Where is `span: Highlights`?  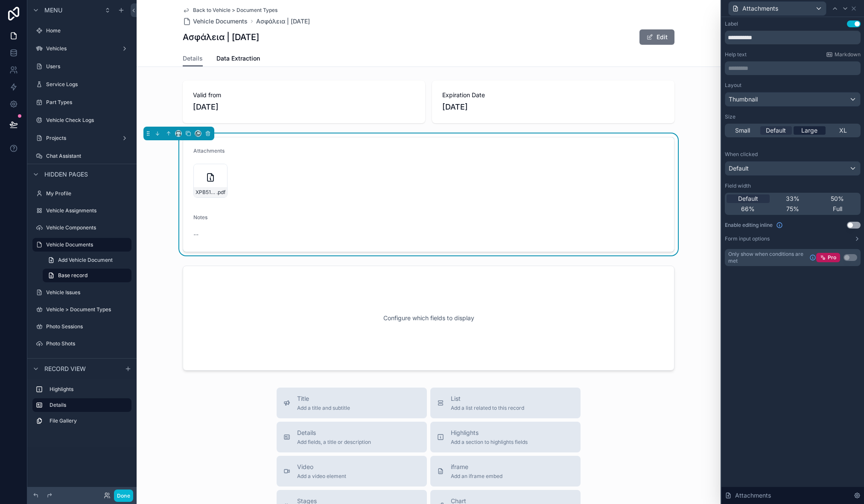 span: Highlights is located at coordinates (489, 433).